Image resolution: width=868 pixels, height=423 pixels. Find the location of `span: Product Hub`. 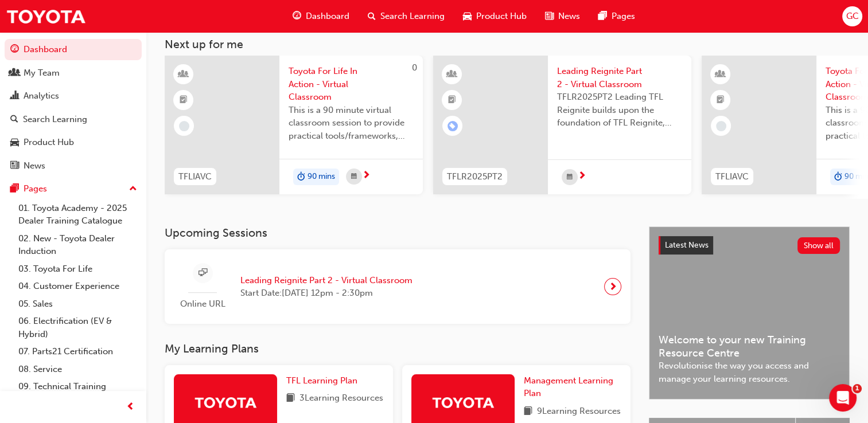

span: Product Hub is located at coordinates (501, 16).